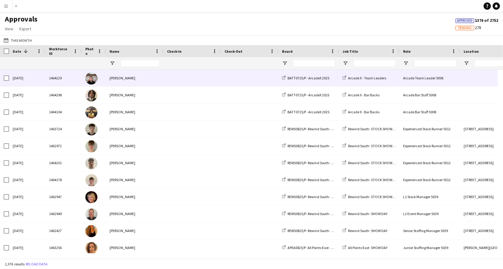 Image resolution: width=503 pixels, height=269 pixels. What do you see at coordinates (430, 197) in the screenshot?
I see `div: L1 Stock Manager 5039` at bounding box center [430, 197].